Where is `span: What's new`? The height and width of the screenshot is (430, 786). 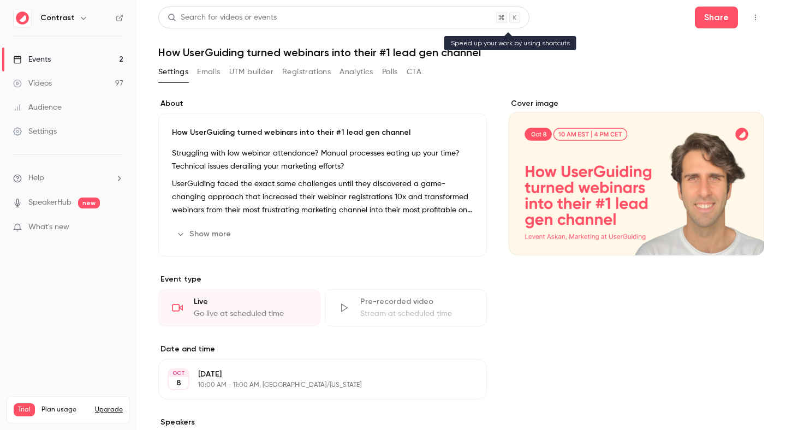 span: What's new is located at coordinates (49, 227).